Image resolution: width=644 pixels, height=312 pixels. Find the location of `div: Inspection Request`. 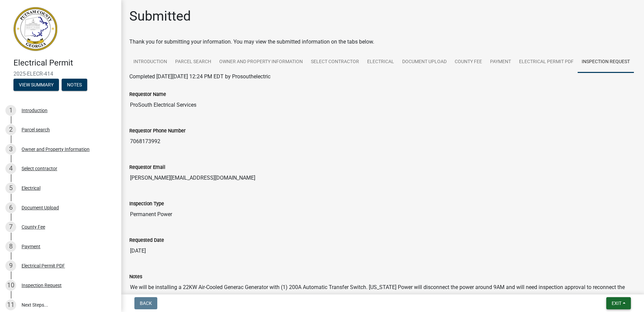

div: Inspection Request is located at coordinates (42, 285).